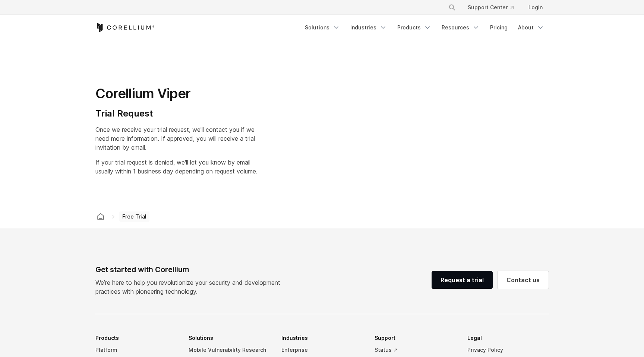 Image resolution: width=644 pixels, height=357 pixels. What do you see at coordinates (176, 113) in the screenshot?
I see `h4: Trial Request` at bounding box center [176, 113].